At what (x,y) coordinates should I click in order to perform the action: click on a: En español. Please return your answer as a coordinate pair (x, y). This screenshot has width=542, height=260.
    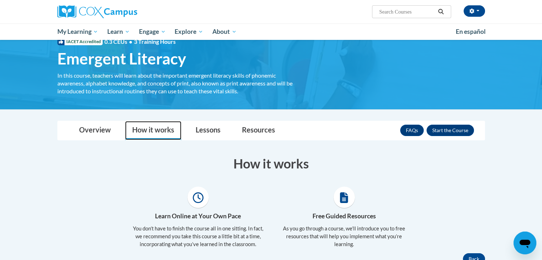
    Looking at the image, I should click on (470, 32).